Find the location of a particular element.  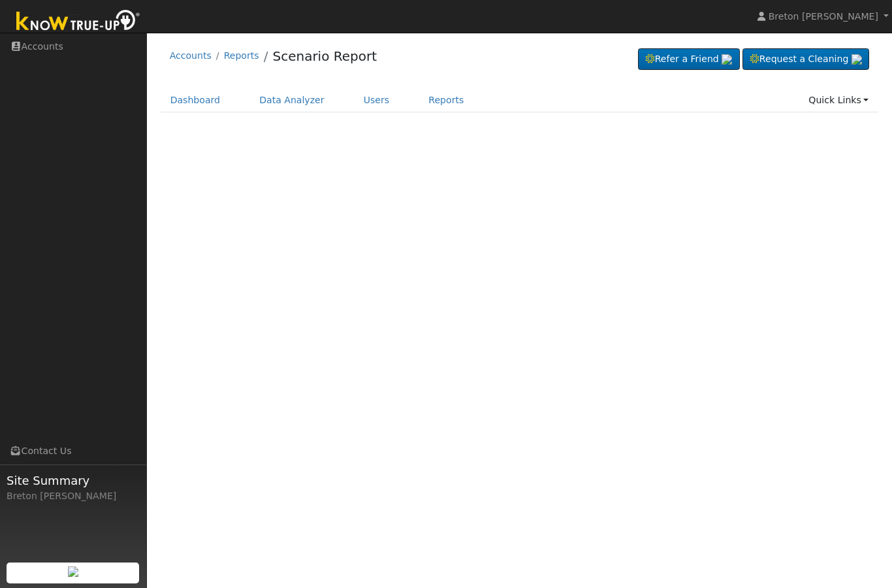

a: Data Analyzer is located at coordinates (292, 100).